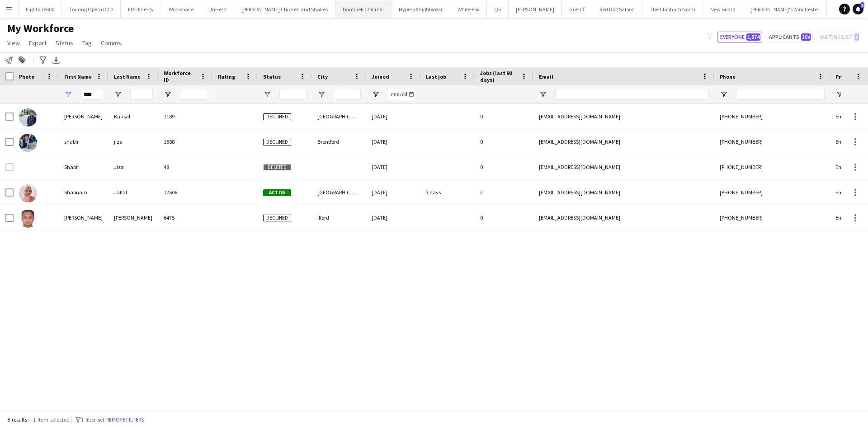 The image size is (868, 427). What do you see at coordinates (84, 192) in the screenshot?
I see `div: Shabnam` at bounding box center [84, 192].